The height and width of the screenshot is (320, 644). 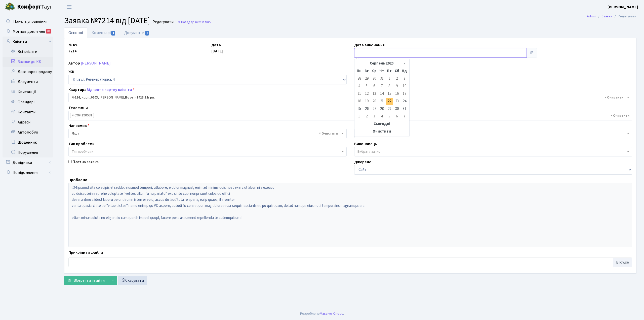 What do you see at coordinates (374, 94) in the screenshot?
I see `td: 13` at bounding box center [374, 94].